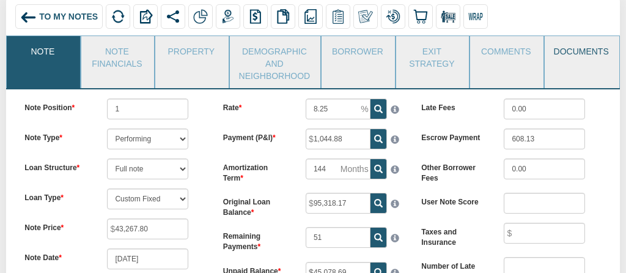 The width and height of the screenshot is (626, 273). What do you see at coordinates (145, 16) in the screenshot?
I see `img: export.svg` at bounding box center [145, 16].